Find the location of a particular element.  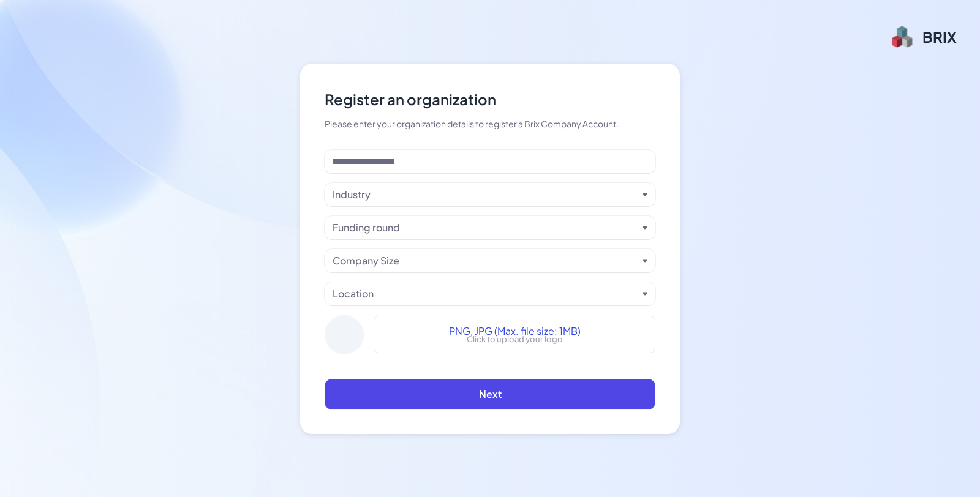

span: Next is located at coordinates (490, 394).